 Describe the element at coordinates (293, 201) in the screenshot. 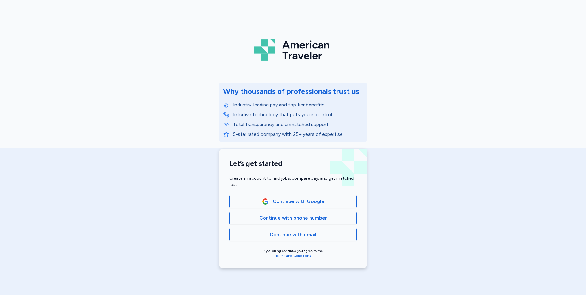

I see `button: Google LogoContinue with Google` at that location.